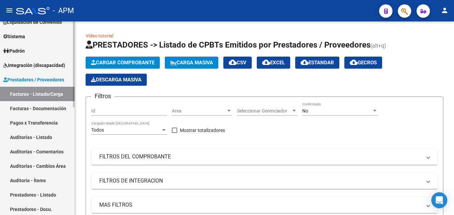 Image resolution: width=454 pixels, height=215 pixels. What do you see at coordinates (378, 45) in the screenshot?
I see `span: (alt+q)` at bounding box center [378, 45].